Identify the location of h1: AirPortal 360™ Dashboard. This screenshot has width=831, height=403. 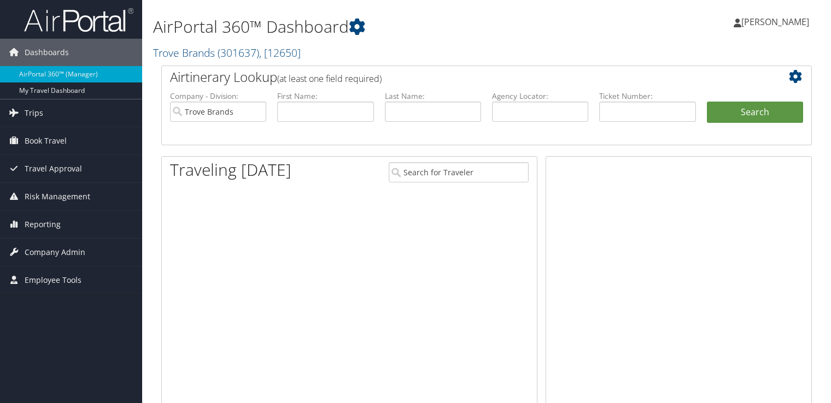
(375, 27).